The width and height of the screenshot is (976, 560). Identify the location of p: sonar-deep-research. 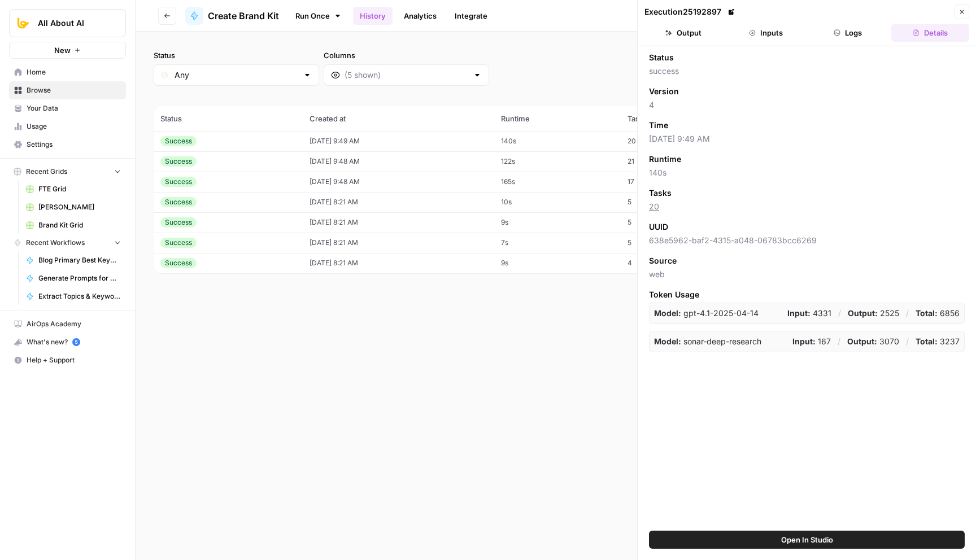
(707, 342).